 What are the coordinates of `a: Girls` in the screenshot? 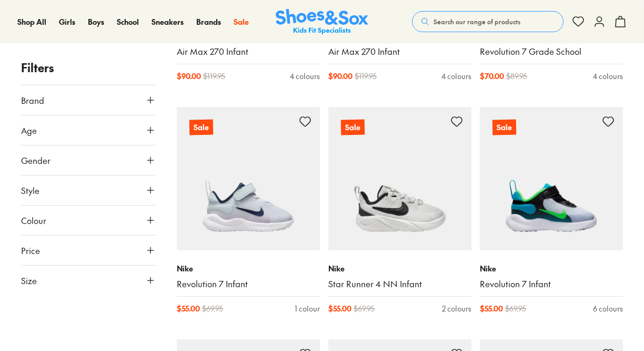 It's located at (67, 21).